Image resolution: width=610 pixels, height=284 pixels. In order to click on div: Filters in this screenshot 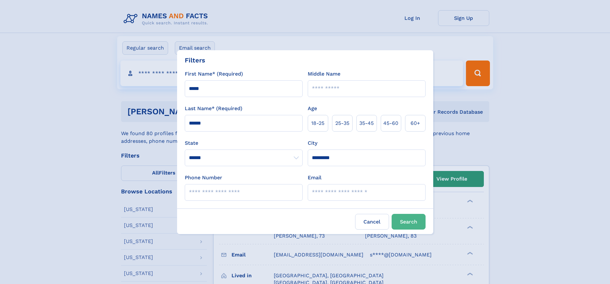, I will do `click(195, 60)`.